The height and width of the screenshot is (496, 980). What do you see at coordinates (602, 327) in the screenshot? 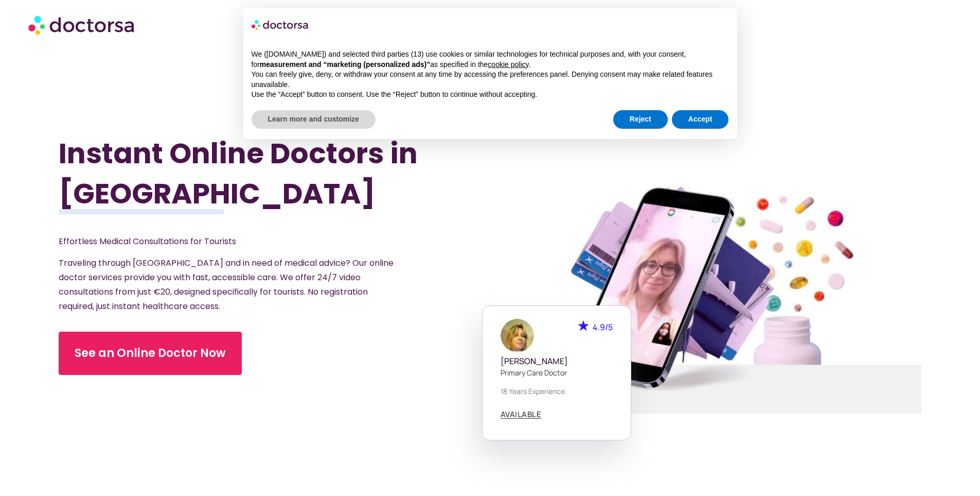
I see `span: 4.9/5` at bounding box center [602, 327].